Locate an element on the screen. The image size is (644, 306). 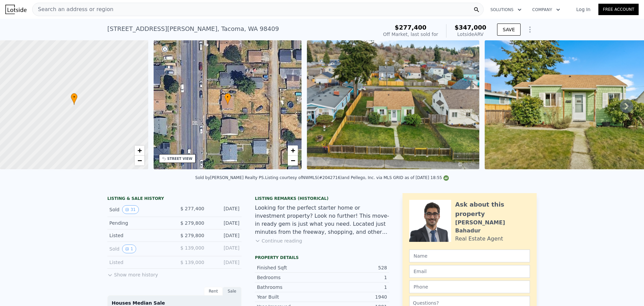
div: Year Built is located at coordinates (289, 297).